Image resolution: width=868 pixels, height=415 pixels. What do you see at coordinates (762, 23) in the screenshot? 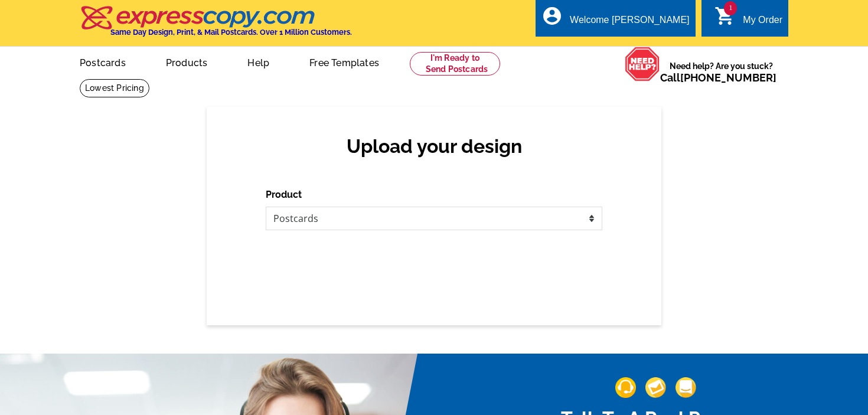
I see `div: My Order` at bounding box center [762, 23].